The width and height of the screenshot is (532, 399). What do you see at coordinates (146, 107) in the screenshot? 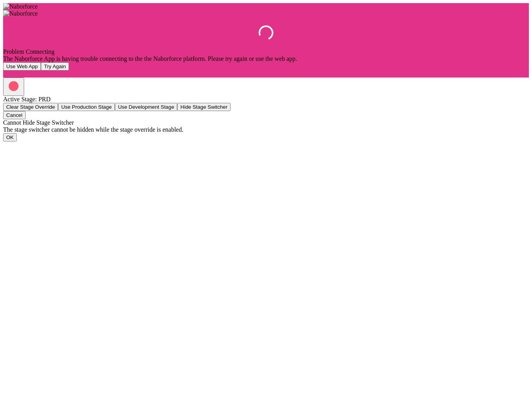
I see `button: Use Development Stage` at bounding box center [146, 107].